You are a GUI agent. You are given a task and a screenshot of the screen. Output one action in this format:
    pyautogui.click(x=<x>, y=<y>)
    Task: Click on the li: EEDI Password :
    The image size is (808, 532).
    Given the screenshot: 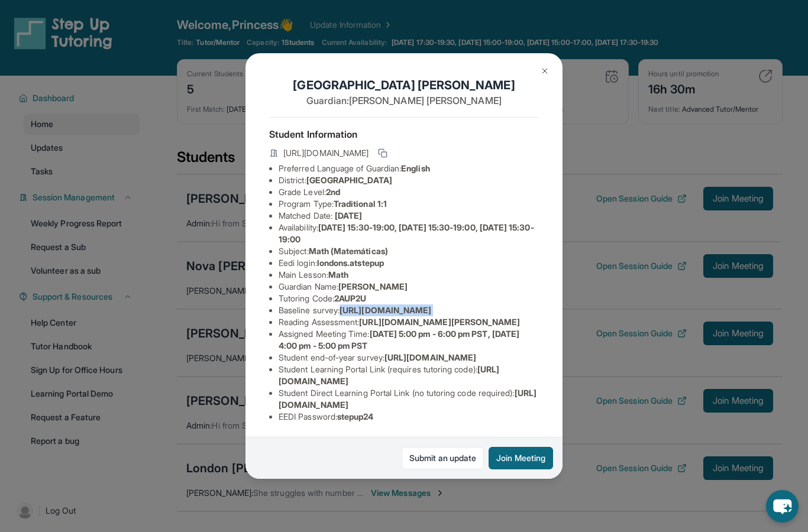 What is the action you would take?
    pyautogui.click(x=408, y=417)
    